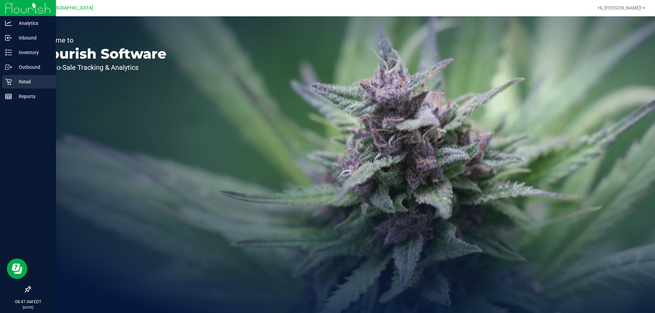 The image size is (655, 313). I want to click on p: 08:47 AM EDT, so click(28, 302).